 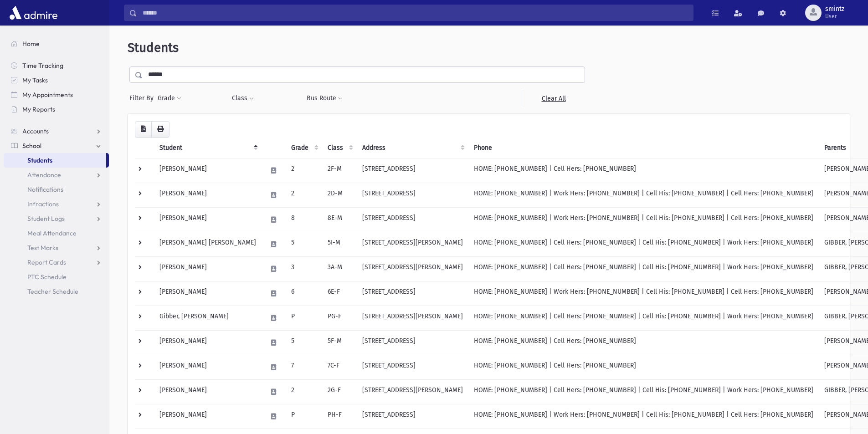 What do you see at coordinates (412, 148) in the screenshot?
I see `th: Address: activate to sort column ascending` at bounding box center [412, 148].